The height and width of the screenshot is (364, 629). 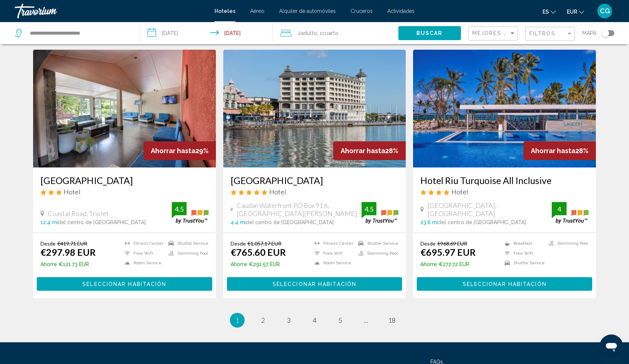 I want to click on span: Cuarto, so click(x=330, y=33).